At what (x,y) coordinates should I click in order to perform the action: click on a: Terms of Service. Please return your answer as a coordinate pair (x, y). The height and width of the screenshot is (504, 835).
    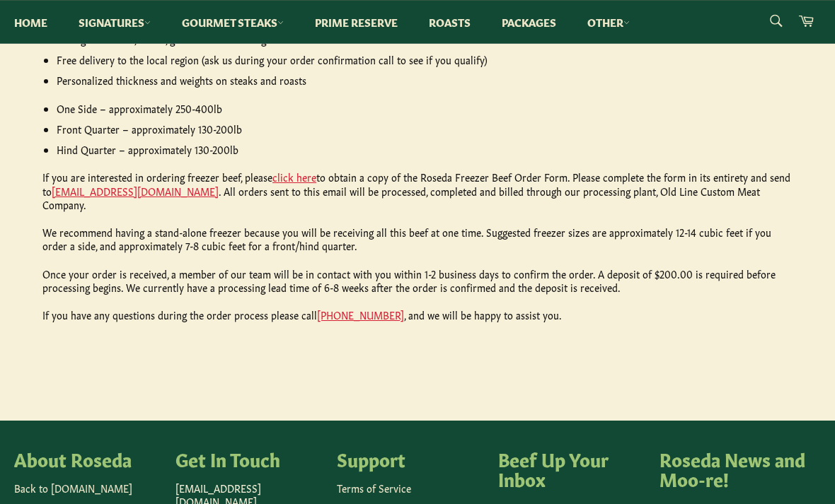
    Looking at the image, I should click on (374, 489).